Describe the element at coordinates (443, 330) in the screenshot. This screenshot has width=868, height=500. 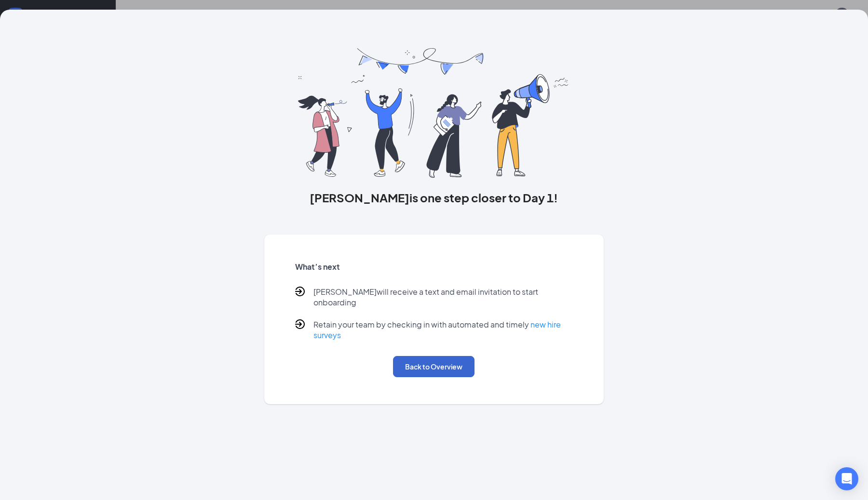
I see `p: Retain your team by checking in with automated and timely` at that location.